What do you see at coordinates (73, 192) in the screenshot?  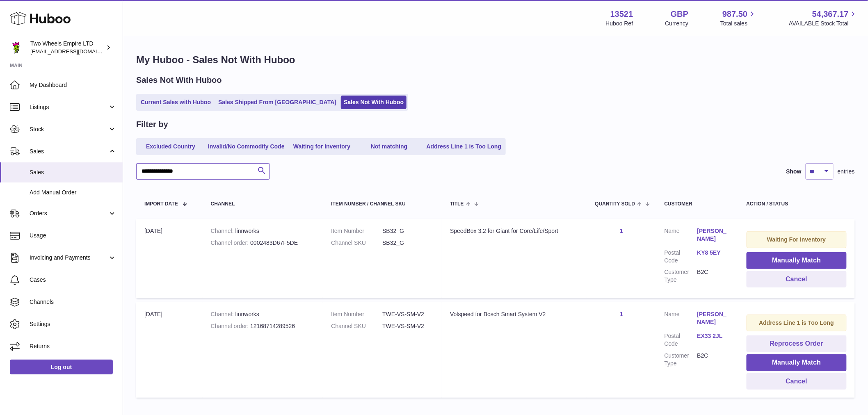 I see `span: Add Manual Order` at bounding box center [73, 192].